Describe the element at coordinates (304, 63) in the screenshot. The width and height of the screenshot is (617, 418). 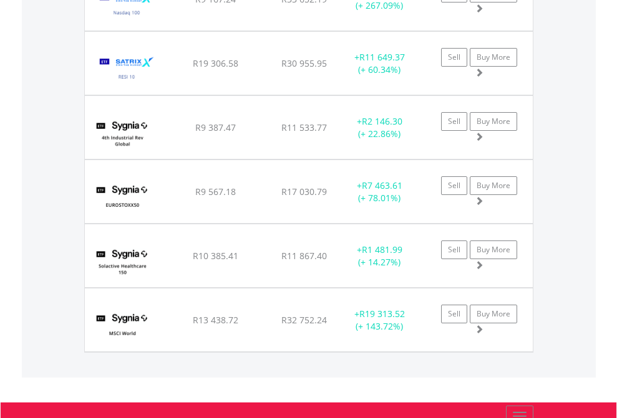
I see `span: R30 955.95` at that location.